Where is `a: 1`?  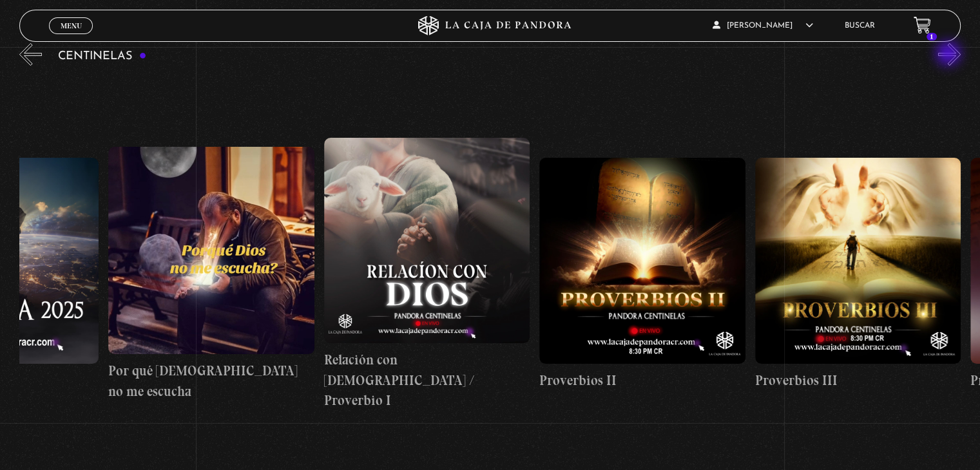 a: 1 is located at coordinates (922, 25).